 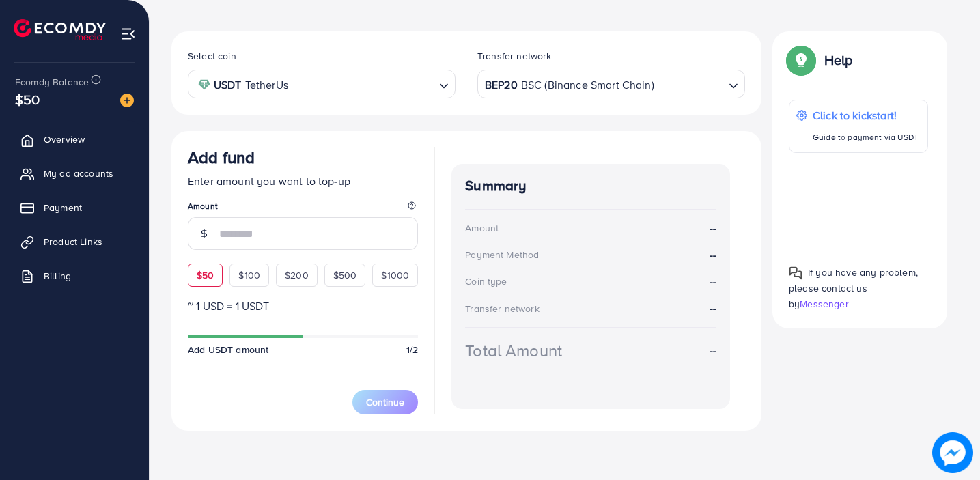 What do you see at coordinates (866, 115) in the screenshot?
I see `p: Click to kickstart!` at bounding box center [866, 115].